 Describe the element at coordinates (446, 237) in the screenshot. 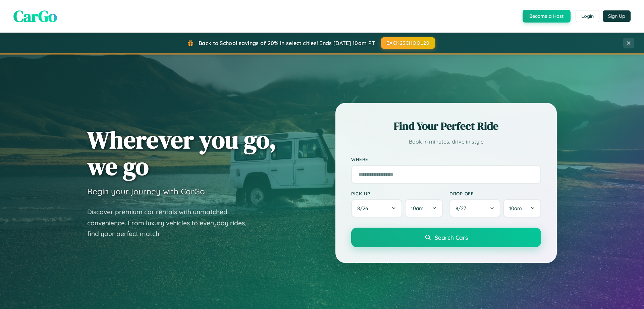

I see `button: Search Cars` at that location.